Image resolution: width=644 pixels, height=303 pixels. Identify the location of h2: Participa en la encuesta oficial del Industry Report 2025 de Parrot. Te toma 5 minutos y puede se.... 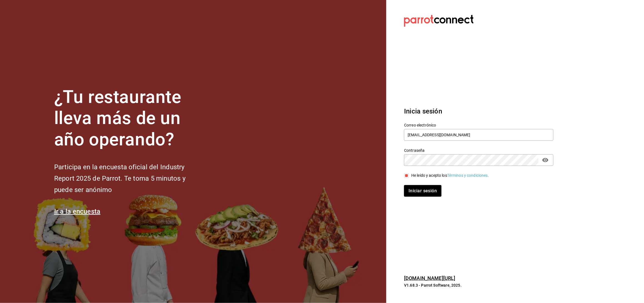
(129, 179).